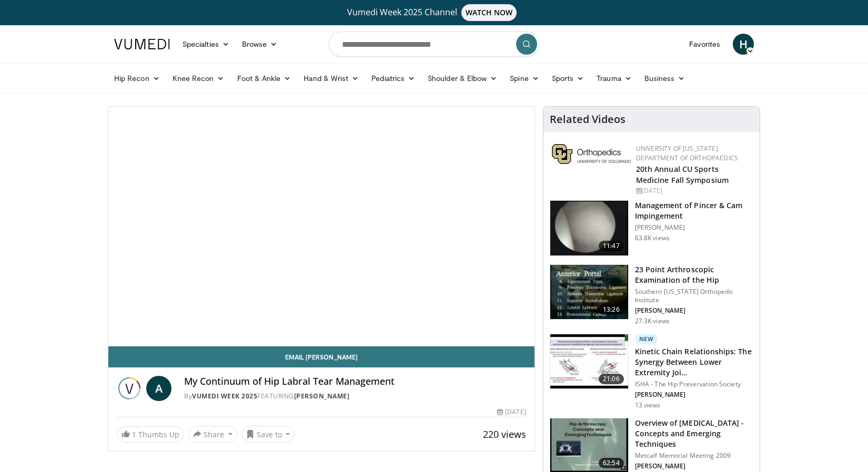 The image size is (868, 472). Describe the element at coordinates (137, 78) in the screenshot. I see `a: Hip Recon` at that location.